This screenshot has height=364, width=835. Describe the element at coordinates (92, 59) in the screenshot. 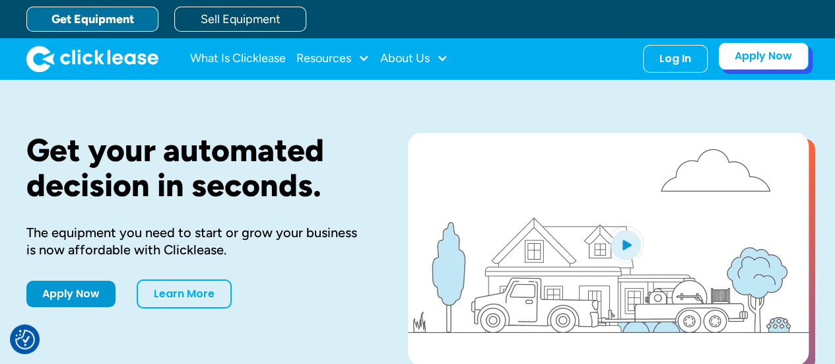

I see `img: Clicklease logo` at that location.